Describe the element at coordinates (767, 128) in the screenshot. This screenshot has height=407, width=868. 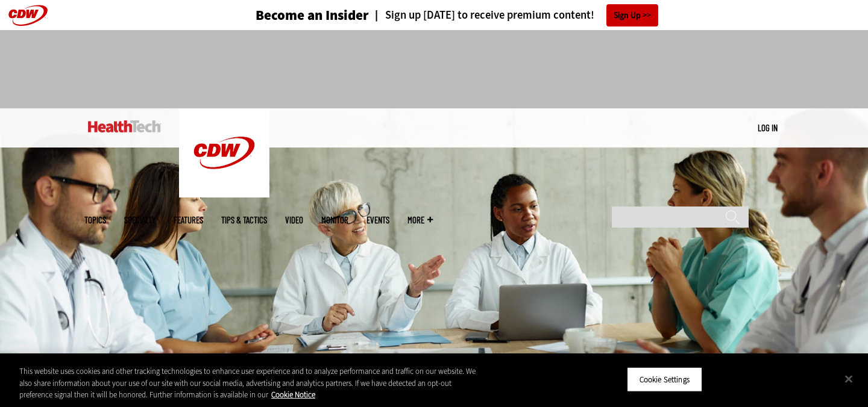
I see `div: User menu` at that location.